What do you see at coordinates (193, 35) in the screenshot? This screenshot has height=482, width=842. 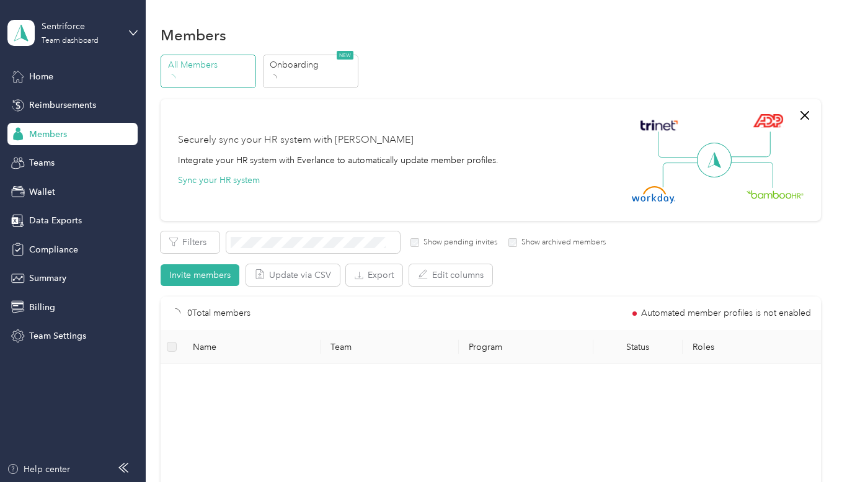 I see `h1: Members` at bounding box center [193, 35].